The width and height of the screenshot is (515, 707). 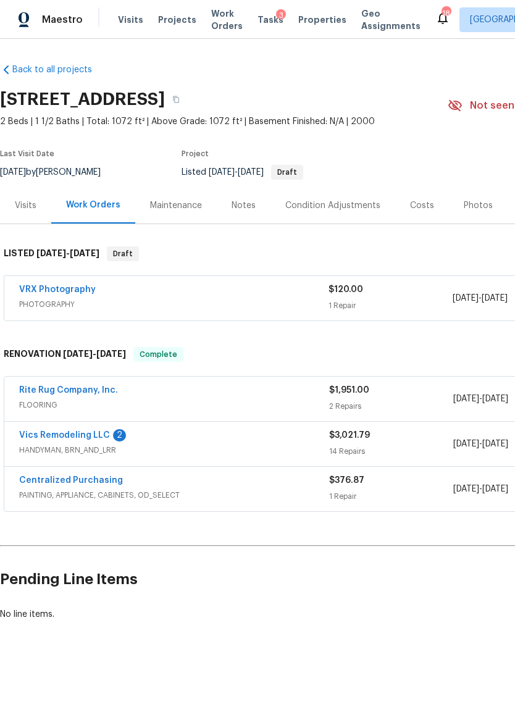 I want to click on div: 2 Repairs, so click(x=391, y=406).